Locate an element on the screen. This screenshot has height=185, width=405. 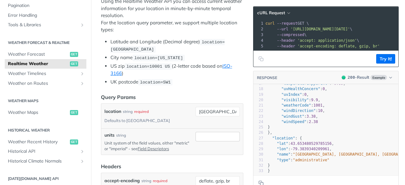
div: 30 is located at coordinates (258, 154).